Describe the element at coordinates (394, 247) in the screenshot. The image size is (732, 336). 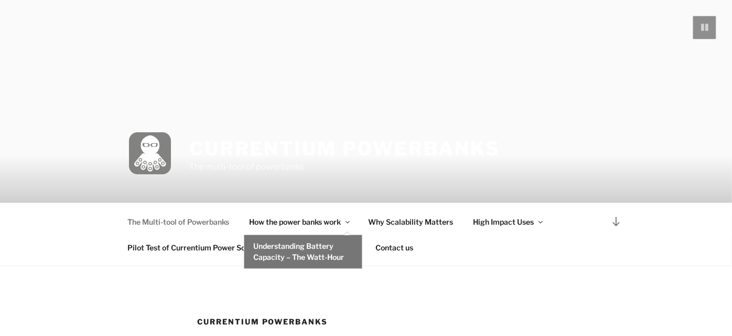
I see `a: Contact us` at that location.